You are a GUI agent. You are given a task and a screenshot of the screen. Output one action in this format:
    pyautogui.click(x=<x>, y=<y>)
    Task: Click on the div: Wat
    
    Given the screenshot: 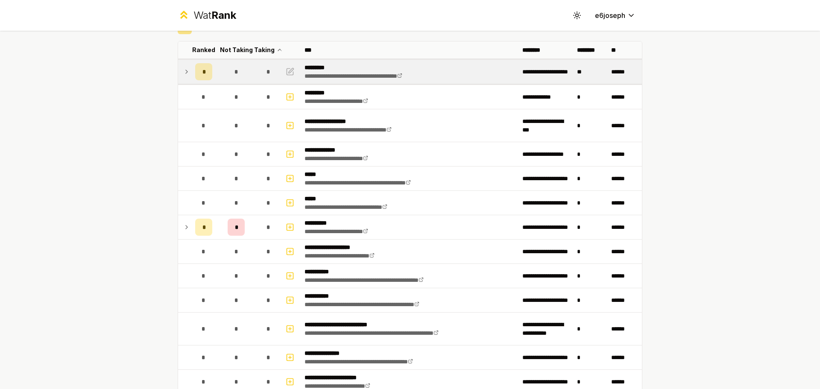 What is the action you would take?
    pyautogui.click(x=215, y=15)
    